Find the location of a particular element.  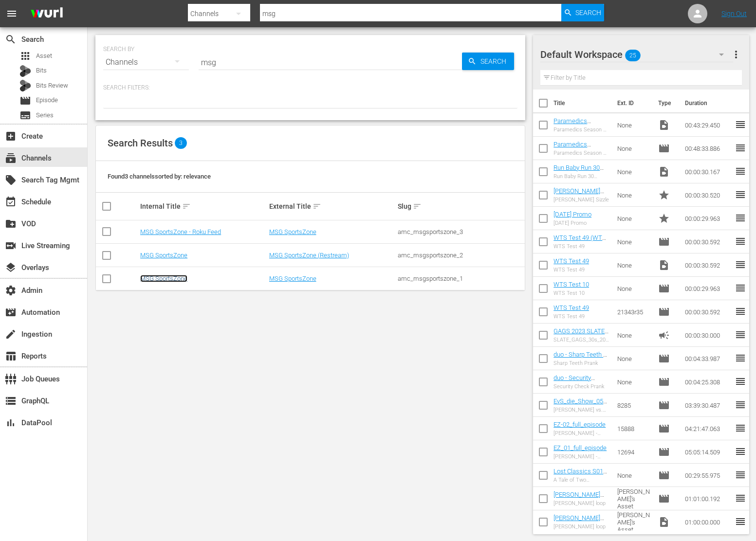

span: Promo is located at coordinates (664, 219).